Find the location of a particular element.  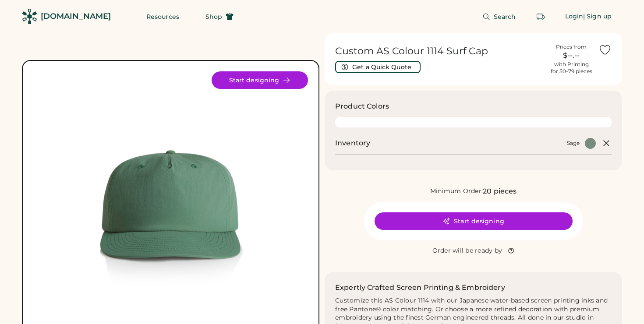

div: Minimum Order: is located at coordinates (456, 191).